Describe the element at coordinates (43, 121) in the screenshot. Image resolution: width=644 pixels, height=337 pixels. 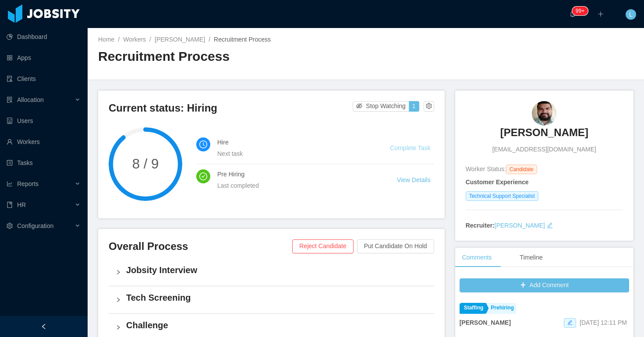
I see `a: icon: robotUsers` at that location.